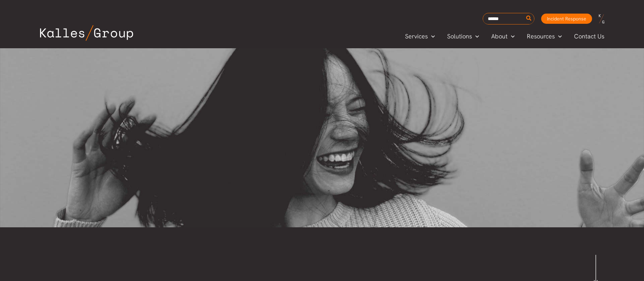 The image size is (644, 281). I want to click on span: Resources, so click(541, 36).